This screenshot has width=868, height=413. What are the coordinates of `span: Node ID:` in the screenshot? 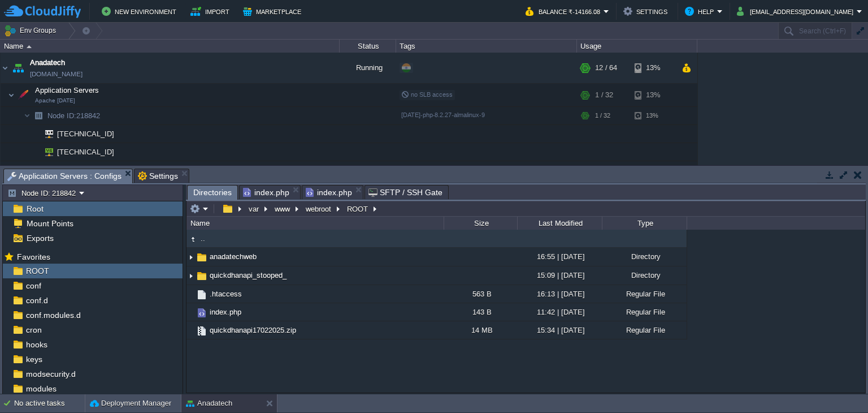 It's located at (62, 115).